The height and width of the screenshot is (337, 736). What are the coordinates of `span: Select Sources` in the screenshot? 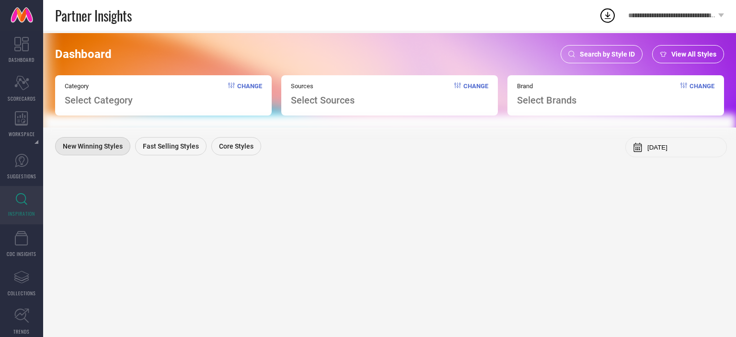 It's located at (323, 100).